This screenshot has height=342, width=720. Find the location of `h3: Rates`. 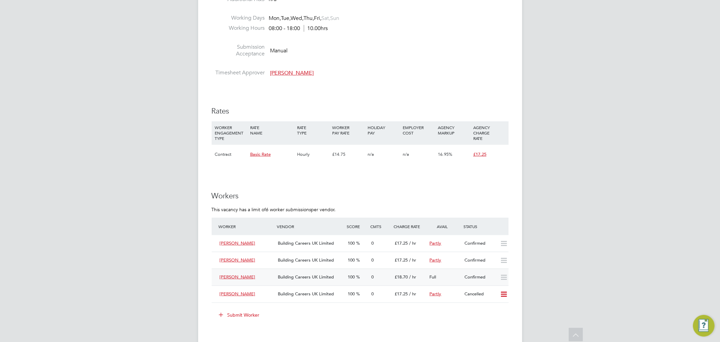

h3: Rates is located at coordinates (360, 111).